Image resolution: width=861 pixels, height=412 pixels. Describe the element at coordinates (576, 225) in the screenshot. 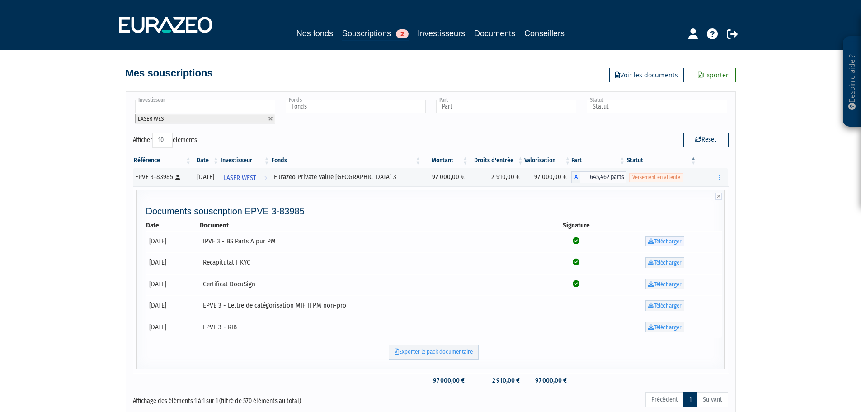

I see `th: Signature` at that location.